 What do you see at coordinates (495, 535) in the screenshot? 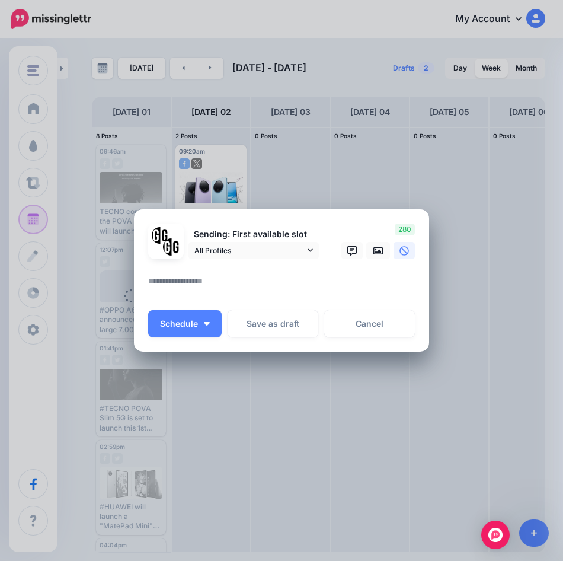
I see `div: Open Intercom Messenger` at bounding box center [495, 535].